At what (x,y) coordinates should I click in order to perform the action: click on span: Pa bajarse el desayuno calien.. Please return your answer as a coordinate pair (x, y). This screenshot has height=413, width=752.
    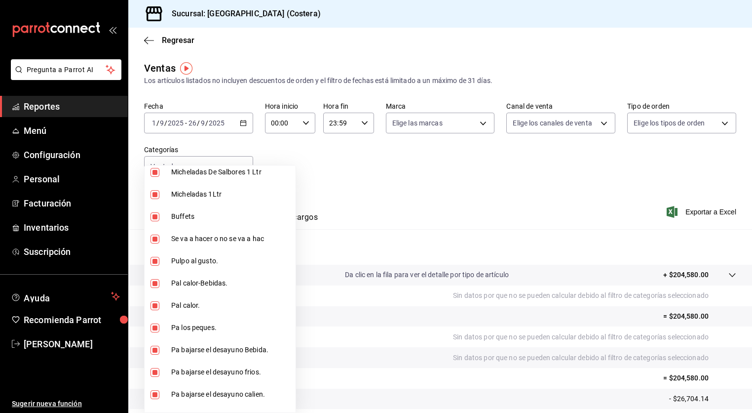
    Looking at the image, I should click on (232, 394).